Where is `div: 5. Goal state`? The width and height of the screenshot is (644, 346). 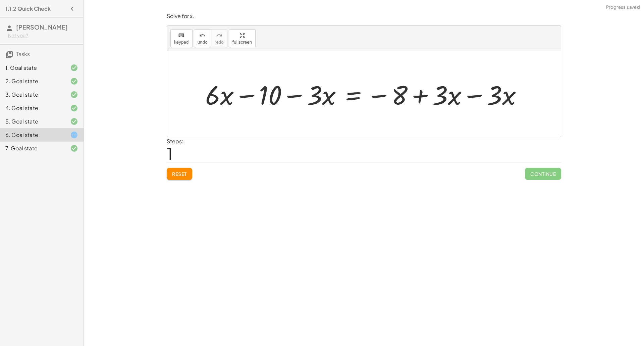
div: 5. Goal state is located at coordinates (32, 121).